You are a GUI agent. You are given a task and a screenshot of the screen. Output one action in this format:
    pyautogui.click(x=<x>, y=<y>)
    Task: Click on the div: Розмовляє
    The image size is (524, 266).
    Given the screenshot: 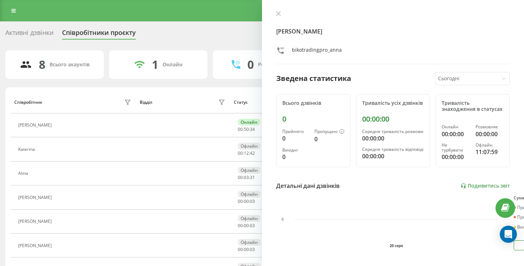 What is the action you would take?
    pyautogui.click(x=490, y=127)
    